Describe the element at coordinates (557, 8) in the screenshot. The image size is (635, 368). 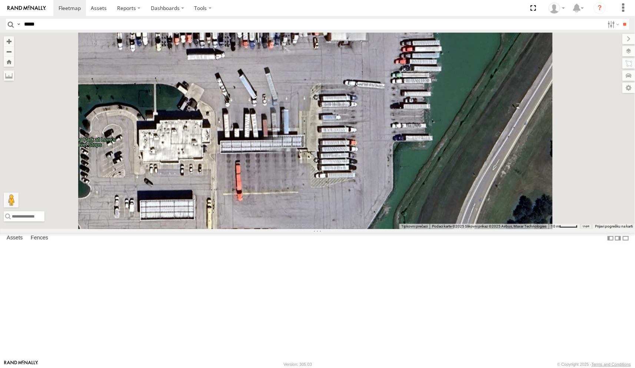
I see `div: Miky Transport` at that location.